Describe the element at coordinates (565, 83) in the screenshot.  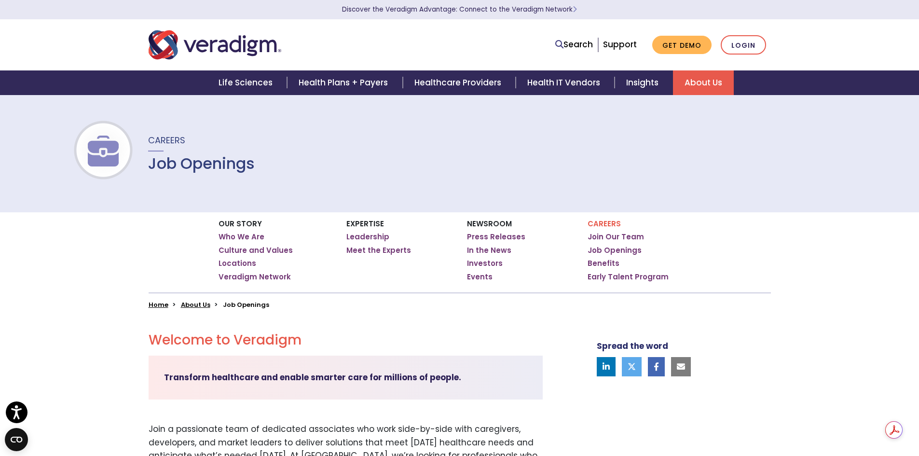
I see `a: Health IT Vendors` at that location.